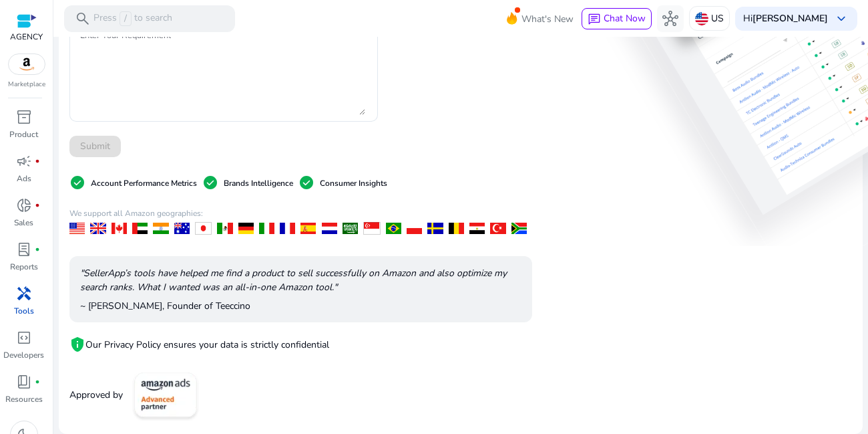 This screenshot has width=868, height=434. I want to click on span: hub, so click(670, 19).